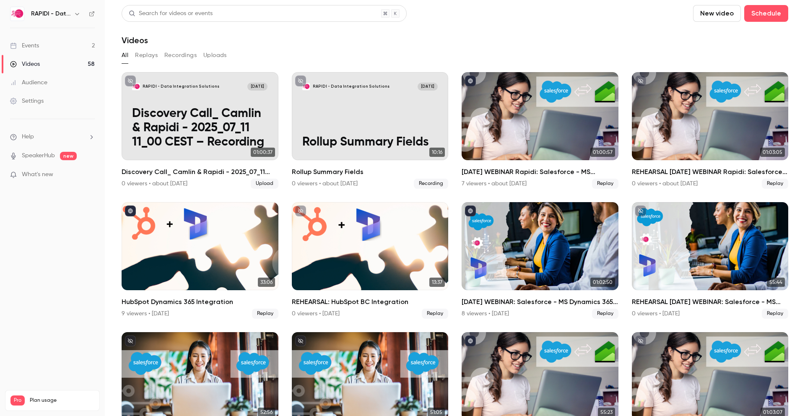 The image size is (805, 416). Describe the element at coordinates (24, 46) in the screenshot. I see `div: Events` at that location.